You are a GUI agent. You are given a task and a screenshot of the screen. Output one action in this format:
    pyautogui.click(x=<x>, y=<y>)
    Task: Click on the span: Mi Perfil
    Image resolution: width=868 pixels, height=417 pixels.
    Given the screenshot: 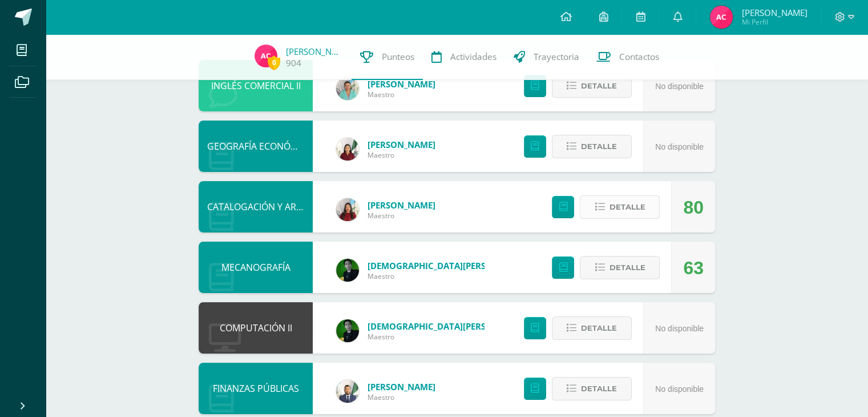 What is the action you would take?
    pyautogui.click(x=773, y=21)
    